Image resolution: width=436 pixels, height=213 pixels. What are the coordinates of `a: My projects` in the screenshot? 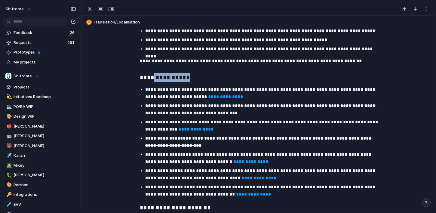 It's located at (41, 62).